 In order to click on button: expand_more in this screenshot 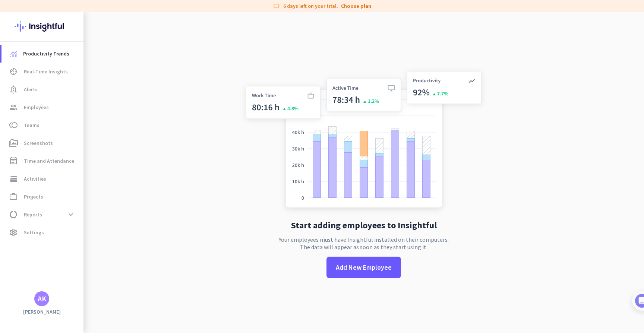, I will do `click(71, 215)`.